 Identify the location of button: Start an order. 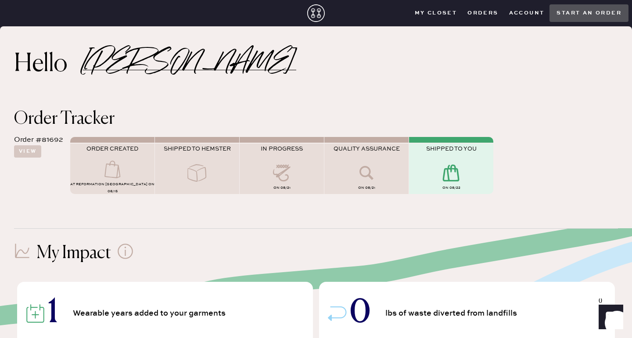
(589, 13).